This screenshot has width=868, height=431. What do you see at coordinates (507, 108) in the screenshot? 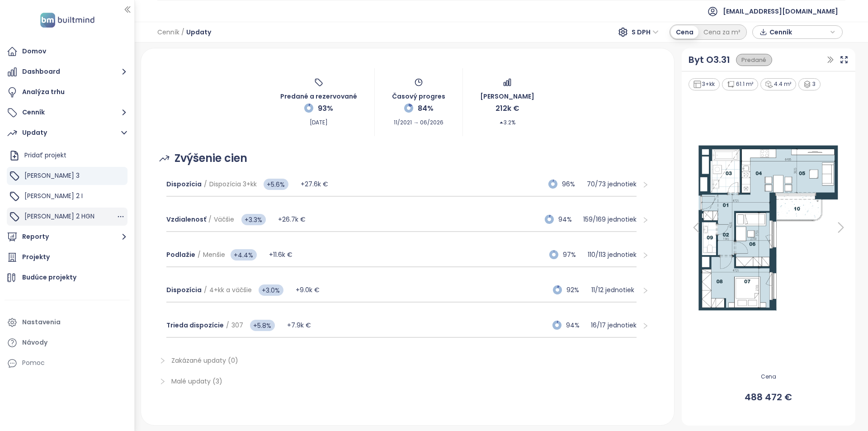
I see `span: 212k €` at bounding box center [507, 108].